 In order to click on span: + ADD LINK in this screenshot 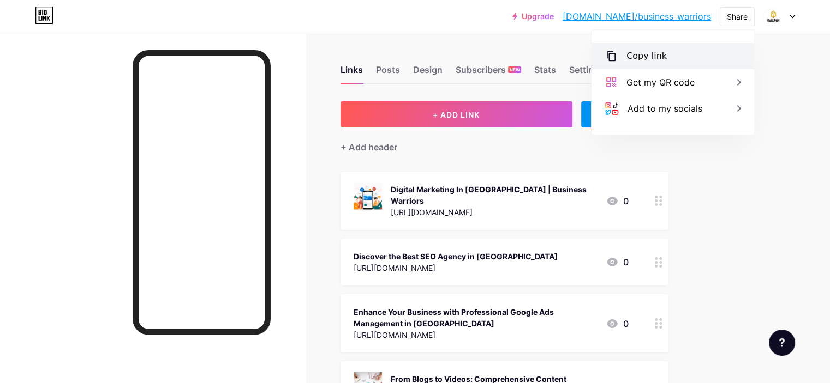, I will do `click(456, 115)`.